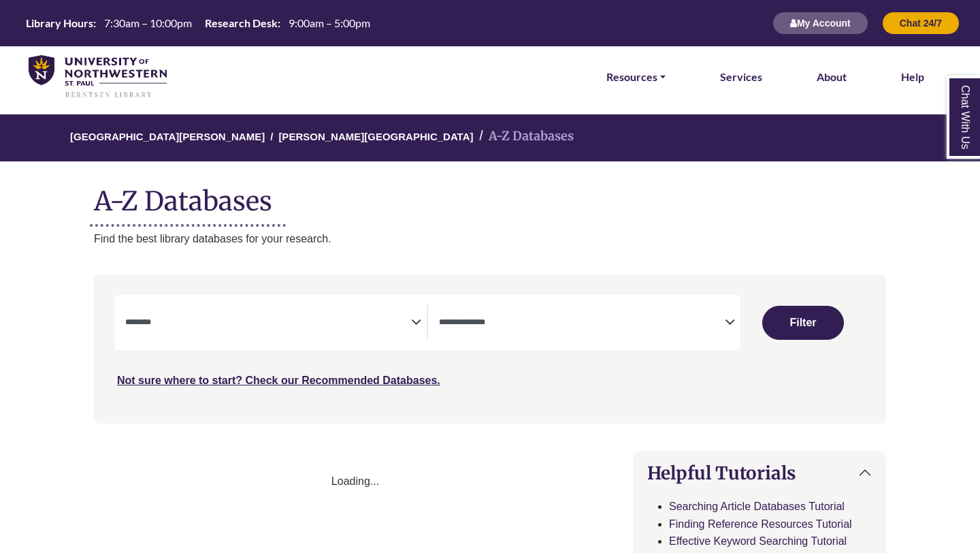  Describe the element at coordinates (490, 138) in the screenshot. I see `nav: breadcrumb` at that location.